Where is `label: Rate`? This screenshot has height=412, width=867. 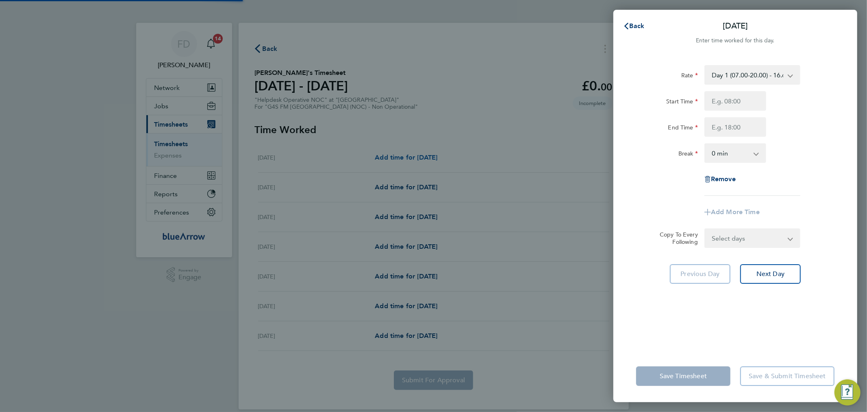
label: Rate is located at coordinates (690, 76).